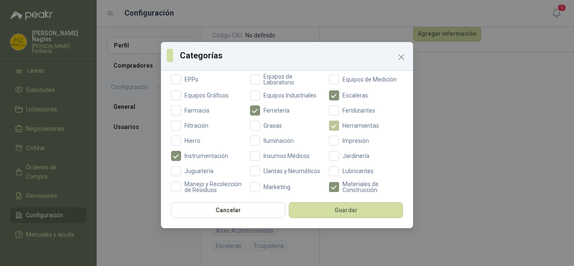  What do you see at coordinates (356, 156) in the screenshot?
I see `span: Jardinería` at bounding box center [356, 156].